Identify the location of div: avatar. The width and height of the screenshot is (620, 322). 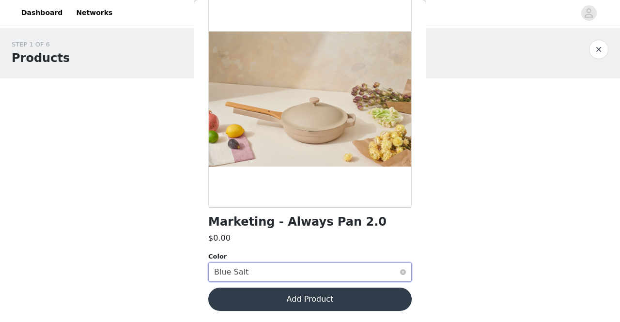
(589, 13).